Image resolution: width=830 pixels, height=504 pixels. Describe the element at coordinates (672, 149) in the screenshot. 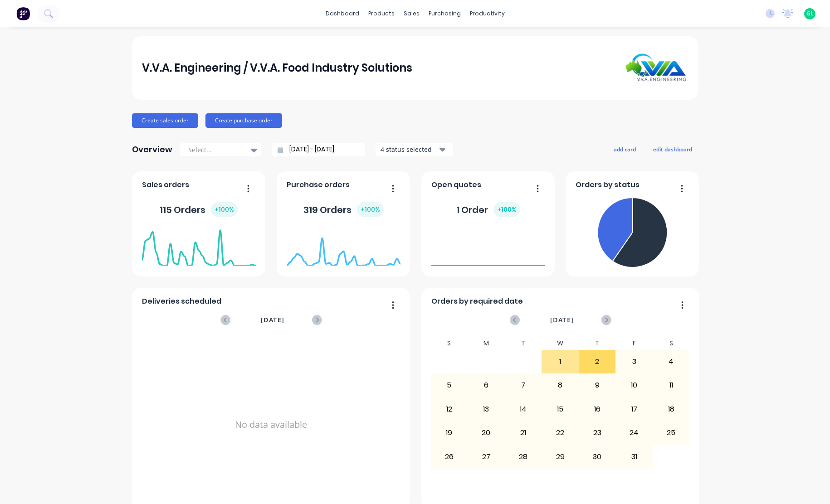

I see `button: edit dashboard` at that location.